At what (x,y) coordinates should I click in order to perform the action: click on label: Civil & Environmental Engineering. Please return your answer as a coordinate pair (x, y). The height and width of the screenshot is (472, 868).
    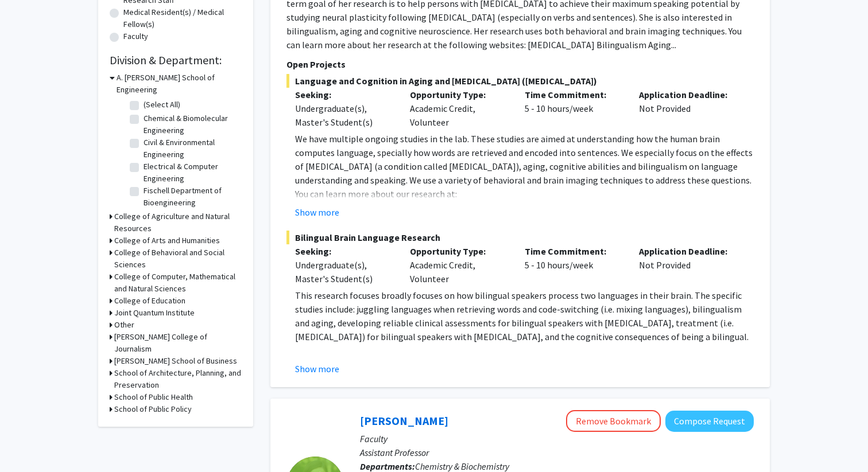
    Looking at the image, I should click on (191, 149).